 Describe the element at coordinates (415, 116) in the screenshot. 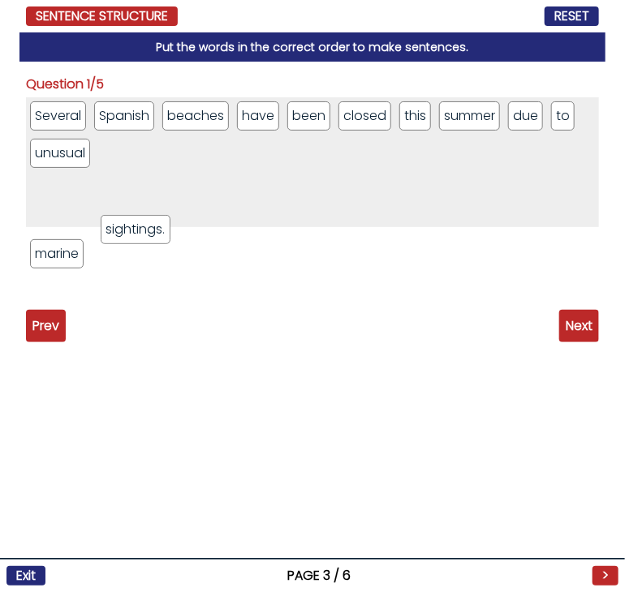

I see `li: this` at that location.